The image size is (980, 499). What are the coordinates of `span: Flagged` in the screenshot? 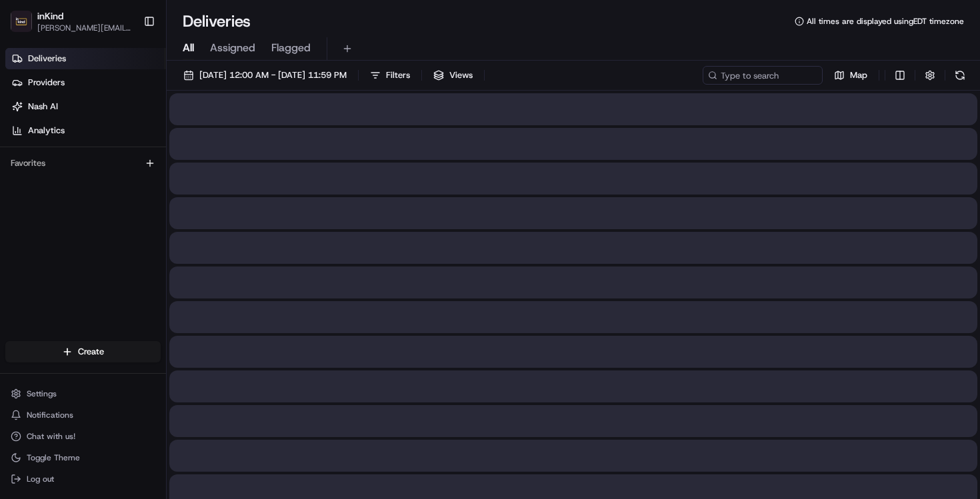 It's located at (291, 48).